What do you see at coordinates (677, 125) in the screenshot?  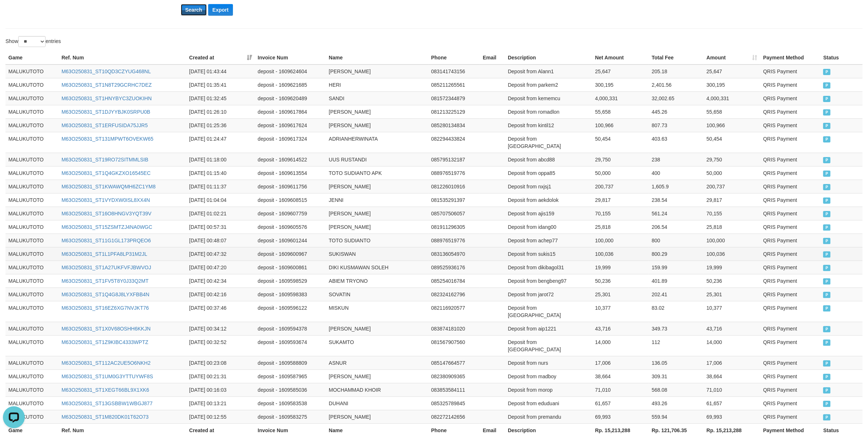 I see `td: 807.73` at bounding box center [677, 125].